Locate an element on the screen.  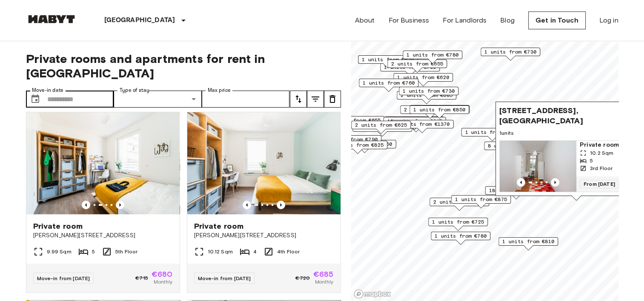
span: 18 units from €650 is located at coordinates (516, 191).